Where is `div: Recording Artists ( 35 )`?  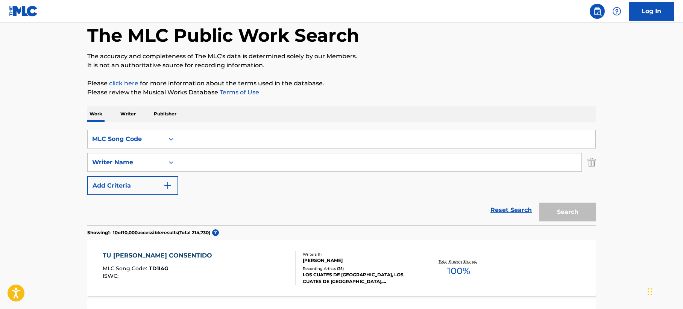
div: Recording Artists ( 35 ) is located at coordinates (360, 269).